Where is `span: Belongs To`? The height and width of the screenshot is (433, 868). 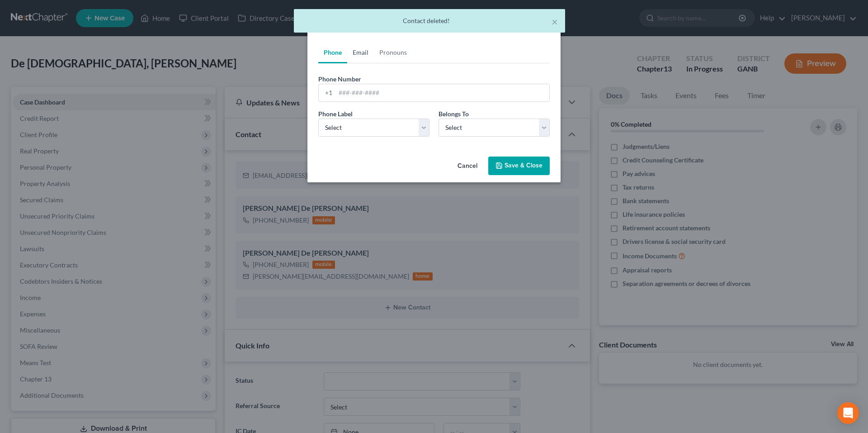 span: Belongs To is located at coordinates (454, 113).